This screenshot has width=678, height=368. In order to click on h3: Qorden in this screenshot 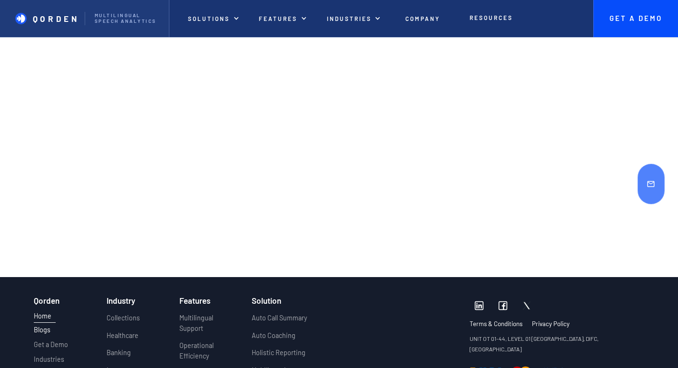, I will do `click(47, 302)`.